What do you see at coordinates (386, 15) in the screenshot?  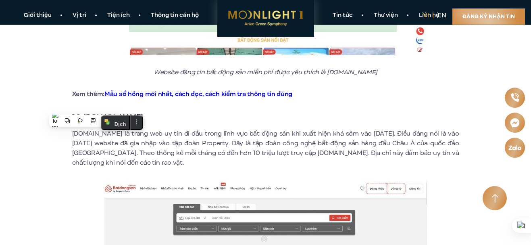 I see `a: Thư viện` at bounding box center [386, 15].